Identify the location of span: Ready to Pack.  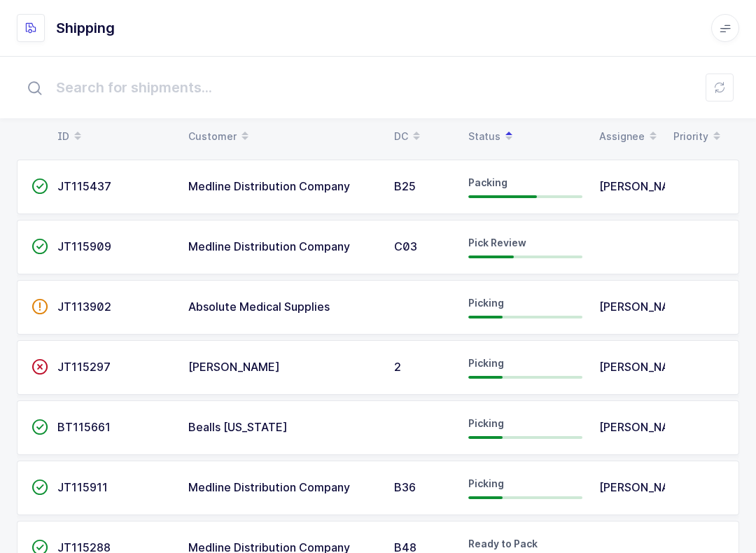
(503, 543).